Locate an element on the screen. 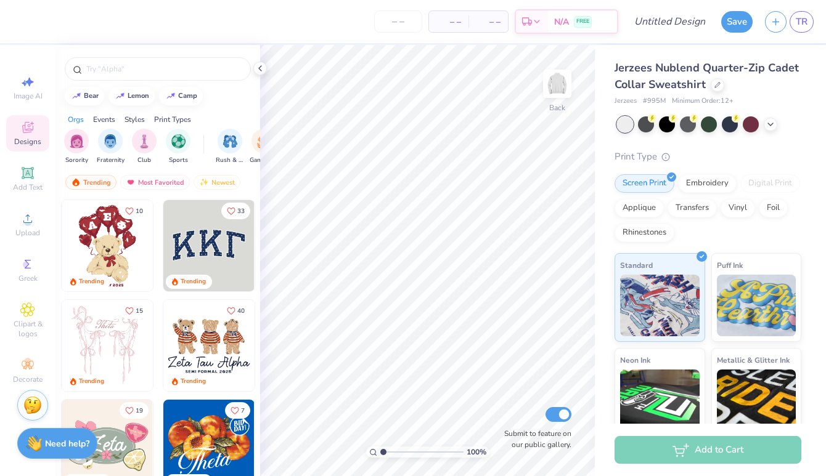 Image resolution: width=826 pixels, height=476 pixels. span: # 995M is located at coordinates (654, 101).